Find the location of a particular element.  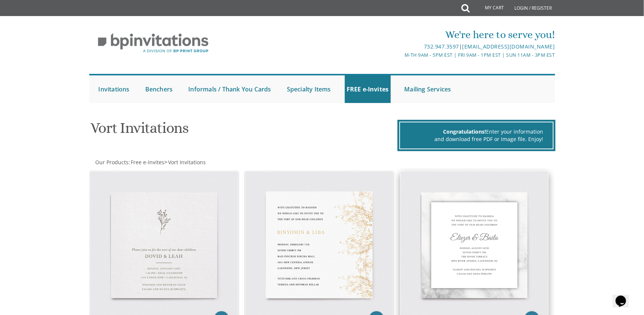

a: 732.947.3597 is located at coordinates (441, 46).